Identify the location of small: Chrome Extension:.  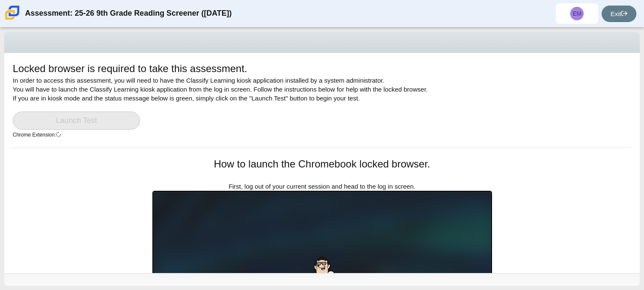
(37, 135).